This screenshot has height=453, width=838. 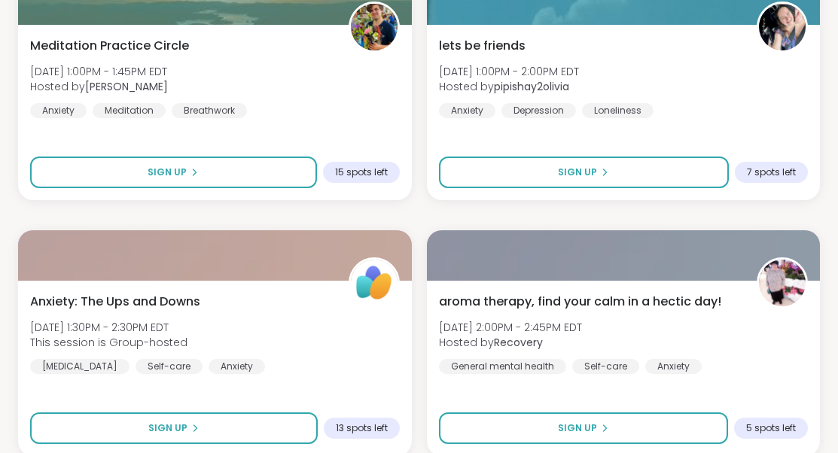 I want to click on div: Loneliness, so click(x=618, y=111).